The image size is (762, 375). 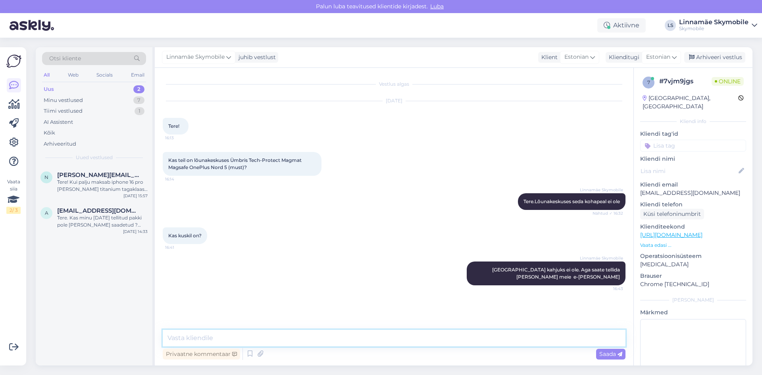 I want to click on div: Privaatne kommentaar, so click(x=201, y=354).